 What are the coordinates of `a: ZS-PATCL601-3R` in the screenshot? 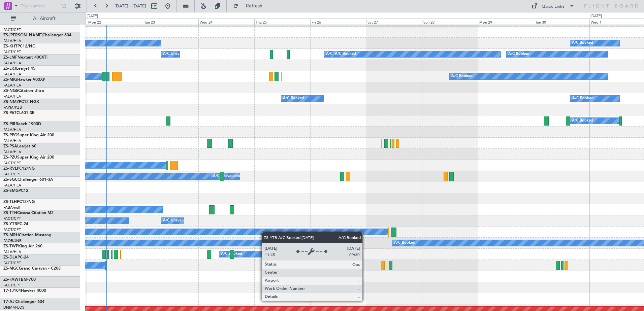 It's located at (19, 113).